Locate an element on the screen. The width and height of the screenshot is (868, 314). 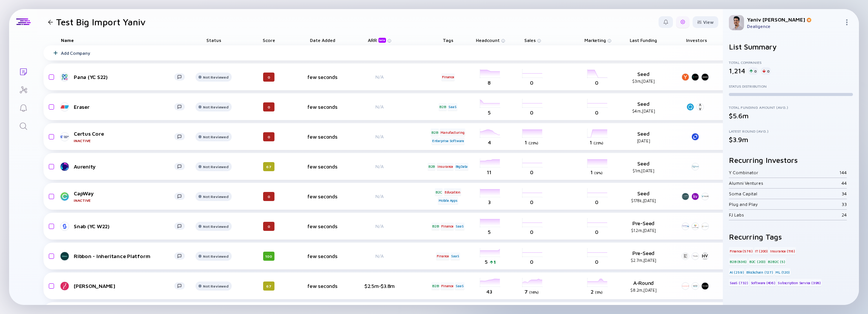
div: Aurenity is located at coordinates (124, 166).